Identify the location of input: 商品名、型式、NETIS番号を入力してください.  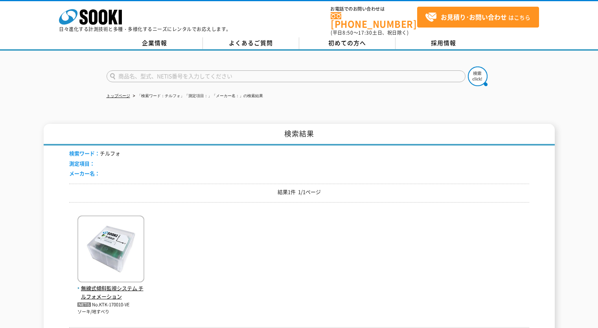
(286, 76).